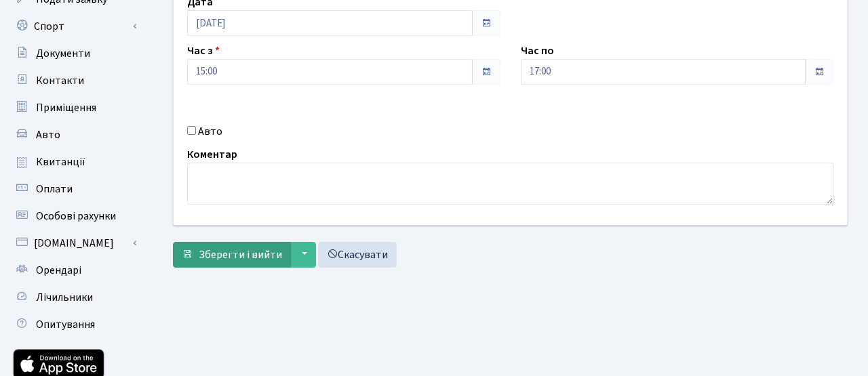 The image size is (868, 376). Describe the element at coordinates (60, 81) in the screenshot. I see `span: Контакти` at that location.